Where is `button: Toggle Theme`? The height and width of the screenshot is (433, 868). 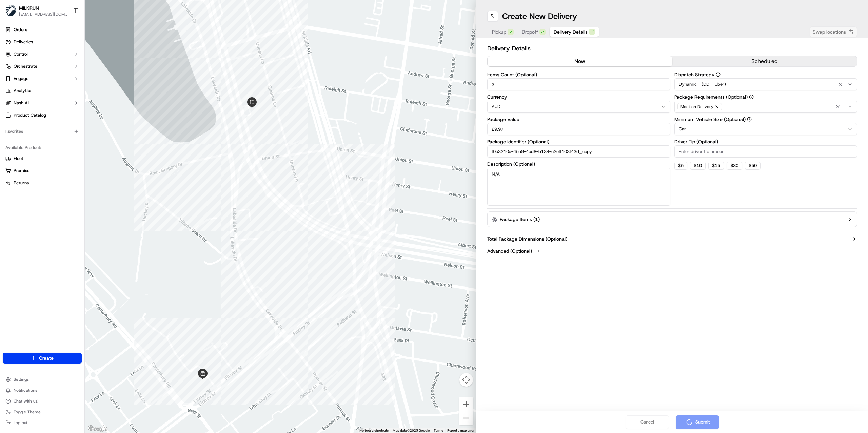
button: Toggle Theme is located at coordinates (42, 412).